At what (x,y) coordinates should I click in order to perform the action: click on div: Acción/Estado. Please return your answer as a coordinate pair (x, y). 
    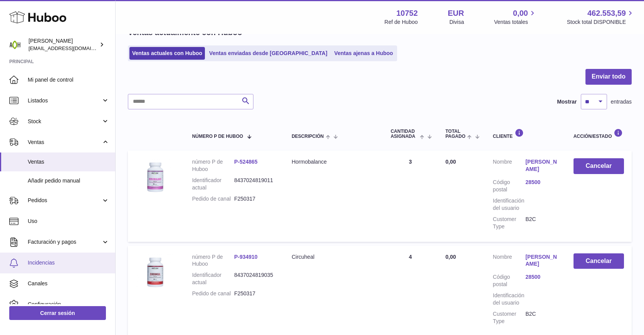
    Looking at the image, I should click on (599, 134).